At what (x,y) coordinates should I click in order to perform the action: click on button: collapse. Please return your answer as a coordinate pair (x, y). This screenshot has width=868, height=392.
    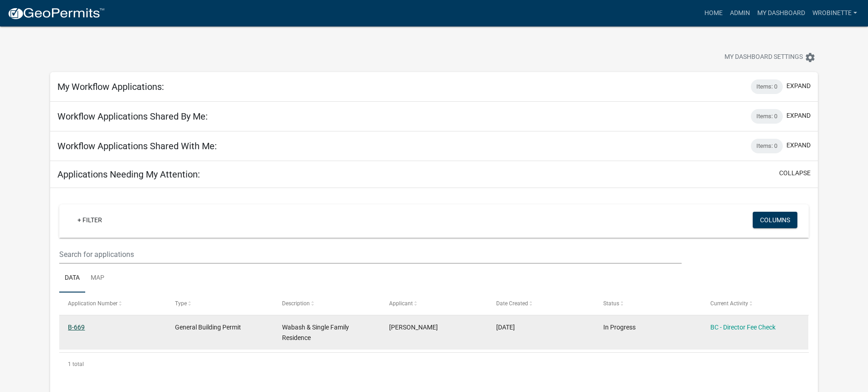
    Looking at the image, I should click on (795, 173).